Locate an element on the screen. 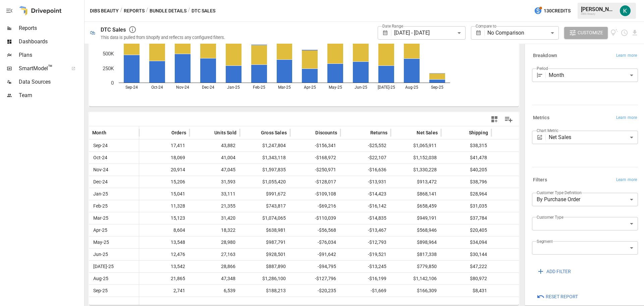  span: Apr-25 is located at coordinates (101, 230).